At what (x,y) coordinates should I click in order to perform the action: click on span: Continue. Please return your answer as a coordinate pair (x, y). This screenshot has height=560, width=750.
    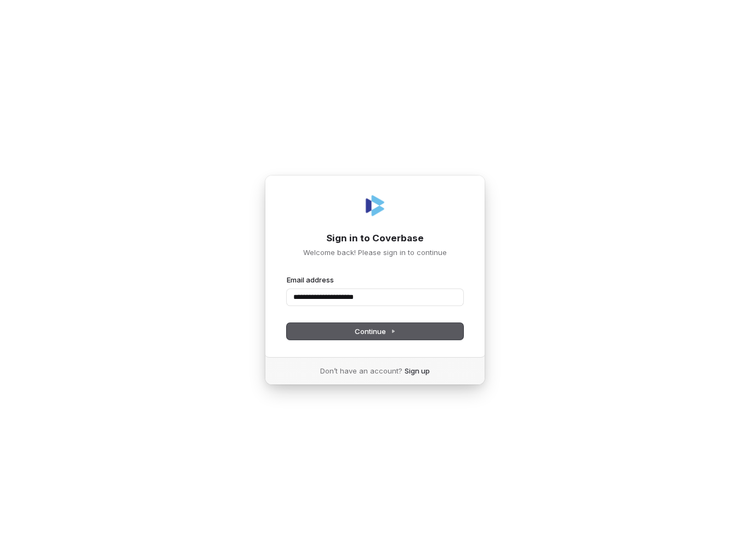
    Looking at the image, I should click on (375, 331).